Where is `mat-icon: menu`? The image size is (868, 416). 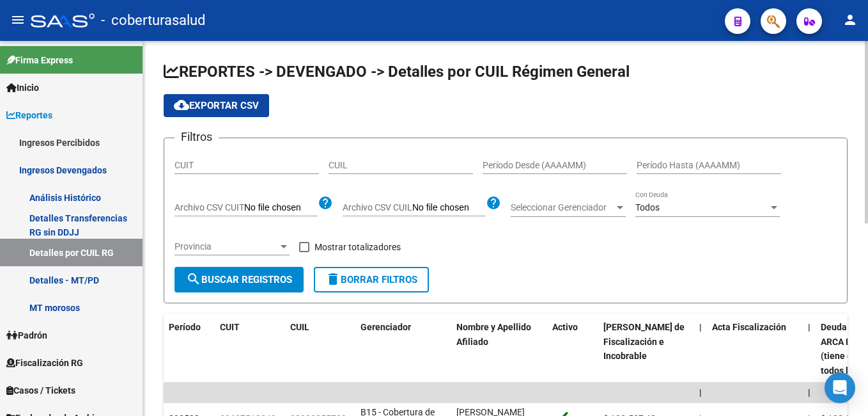
mat-icon: menu is located at coordinates (18, 20).